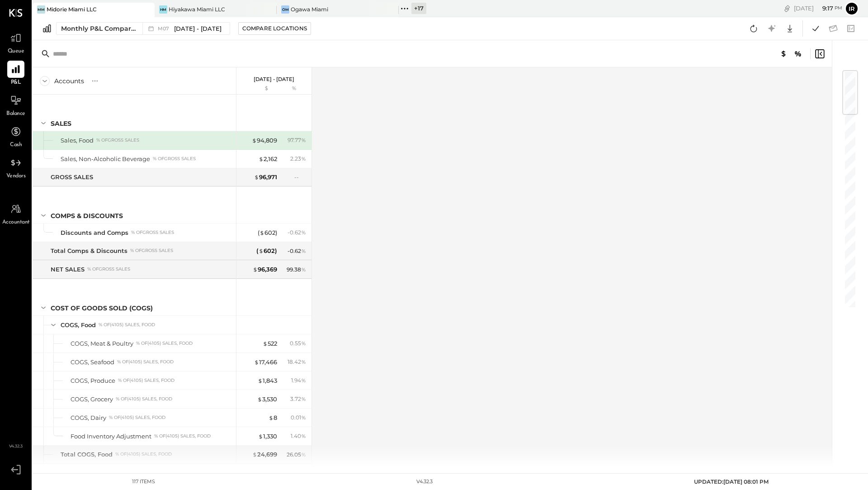 This screenshot has height=490, width=868. Describe the element at coordinates (16, 105) in the screenshot. I see `a: Balance` at that location.